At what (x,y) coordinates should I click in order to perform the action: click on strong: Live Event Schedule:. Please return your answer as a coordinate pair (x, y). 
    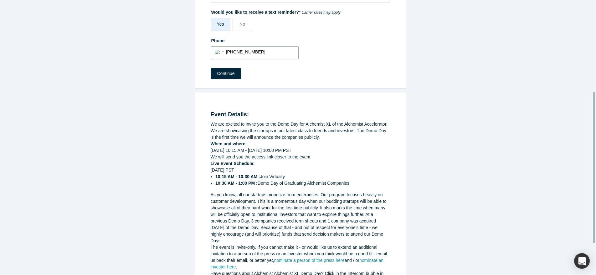
    Looking at the image, I should click on (233, 164).